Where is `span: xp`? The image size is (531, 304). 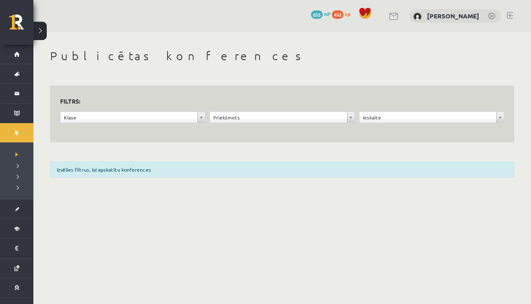 span: xp is located at coordinates (347, 14).